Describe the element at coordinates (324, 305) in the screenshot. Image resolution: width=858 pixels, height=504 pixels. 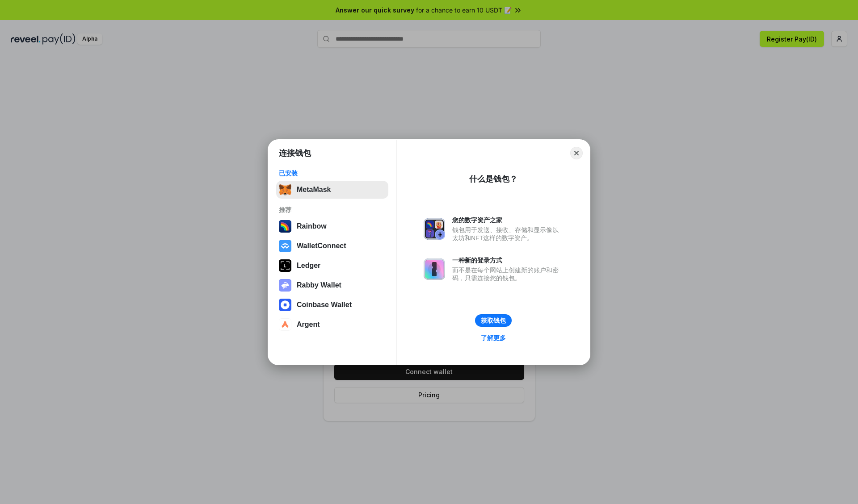
I see `div: Coinbase Wallet` at that location.